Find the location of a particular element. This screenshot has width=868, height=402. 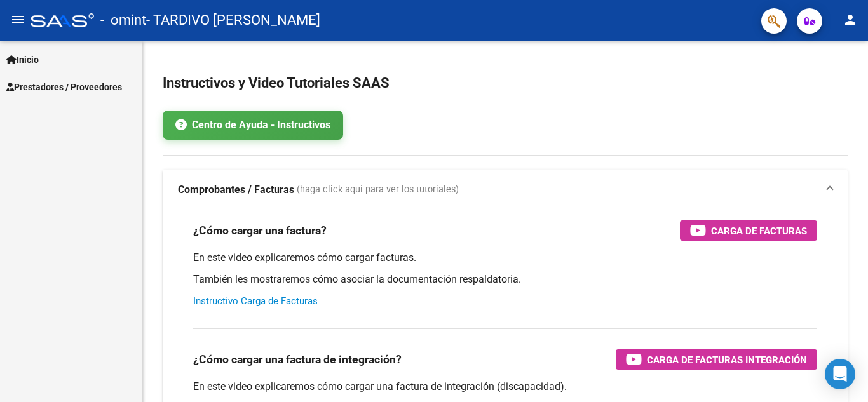

h3: ¿Cómo cargar una factura de integración? is located at coordinates (297, 359).